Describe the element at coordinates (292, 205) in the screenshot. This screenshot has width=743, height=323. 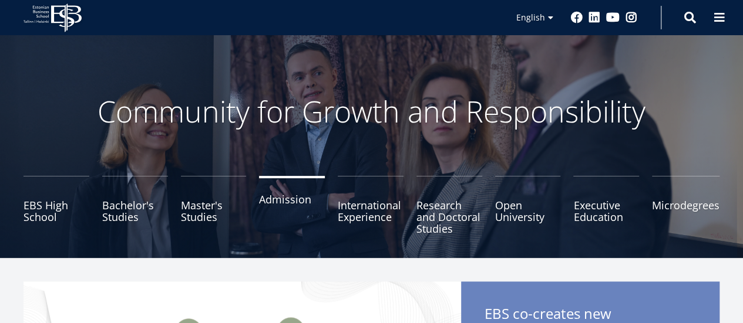
I see `a: Admission` at that location.